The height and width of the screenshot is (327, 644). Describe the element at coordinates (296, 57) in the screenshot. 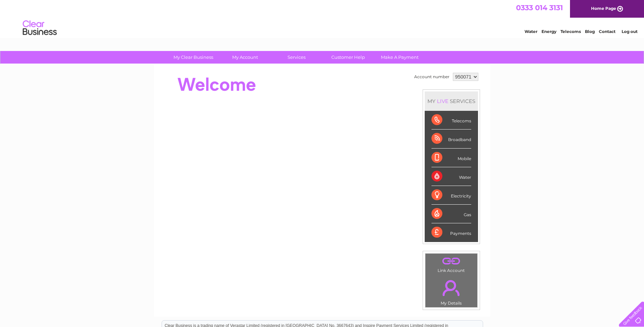

I see `a: Services` at that location.